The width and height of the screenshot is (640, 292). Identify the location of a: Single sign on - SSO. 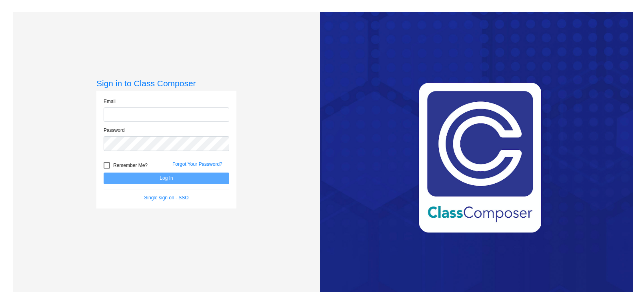
(166, 198).